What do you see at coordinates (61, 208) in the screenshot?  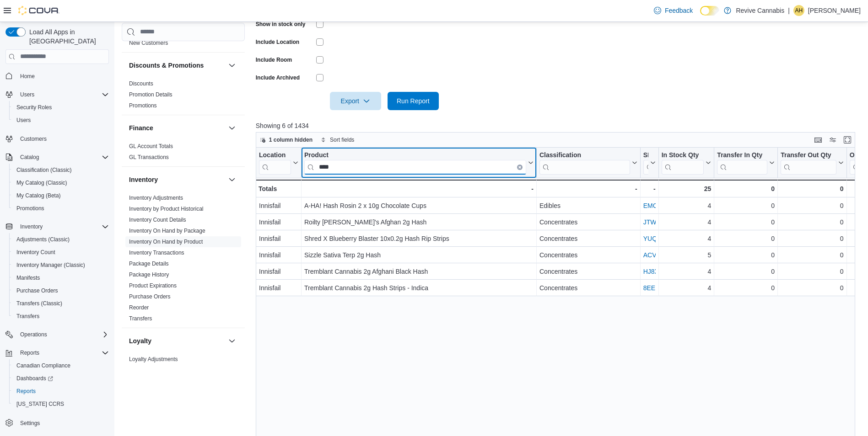 I see `span: Promotions` at bounding box center [61, 208].